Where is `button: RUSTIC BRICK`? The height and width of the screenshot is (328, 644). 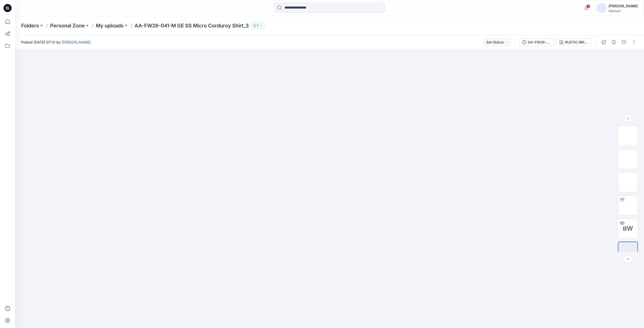 button: RUSTIC BRICK is located at coordinates (574, 42).